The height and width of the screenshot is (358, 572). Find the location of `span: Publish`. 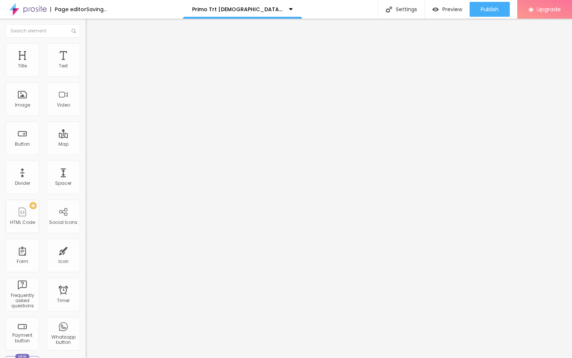

span: Publish is located at coordinates (490, 9).